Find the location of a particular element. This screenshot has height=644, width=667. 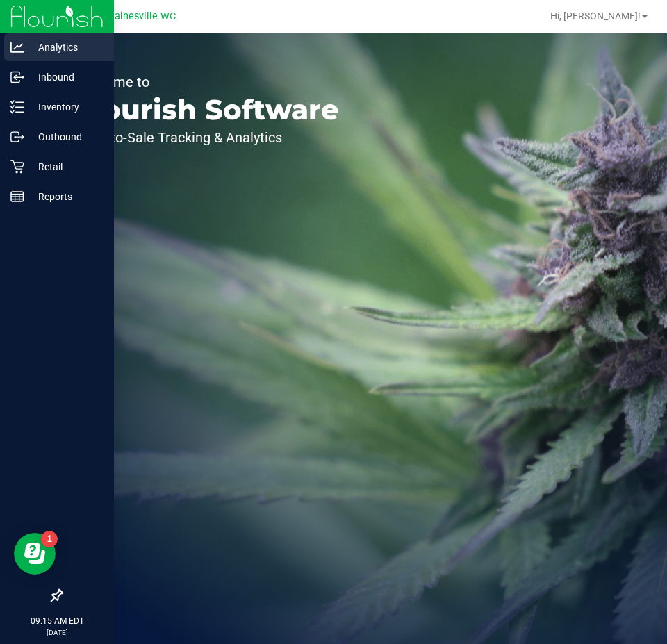

p: Inbound is located at coordinates (66, 77).